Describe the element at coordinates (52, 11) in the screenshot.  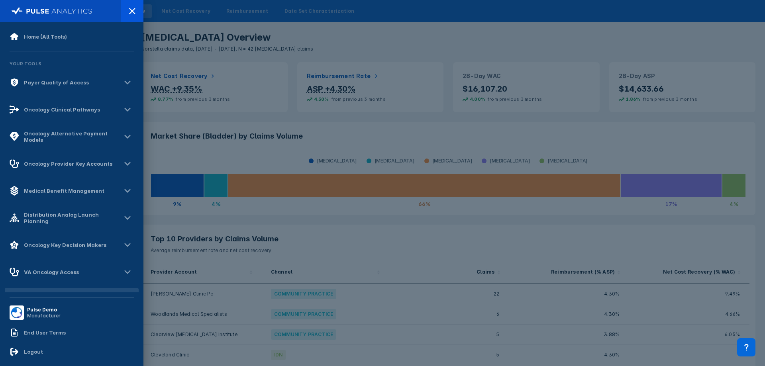
I see `img: pulse-logo-full-white.svg` at that location.